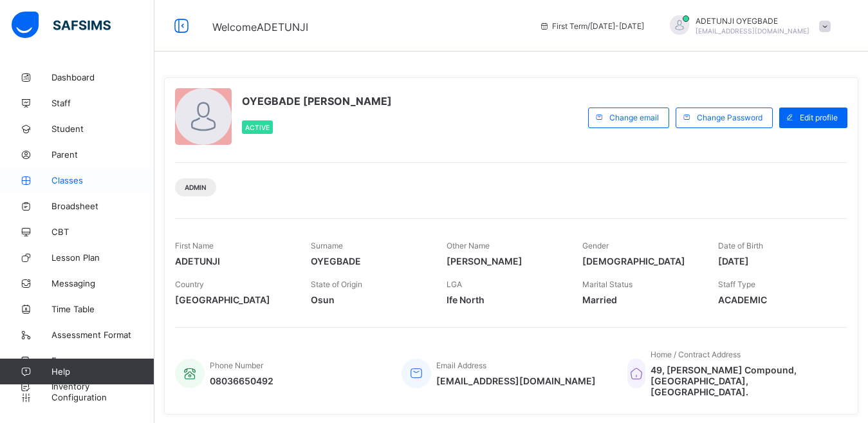 The height and width of the screenshot is (423, 868). What do you see at coordinates (103, 77) in the screenshot?
I see `span: Dashboard` at bounding box center [103, 77].